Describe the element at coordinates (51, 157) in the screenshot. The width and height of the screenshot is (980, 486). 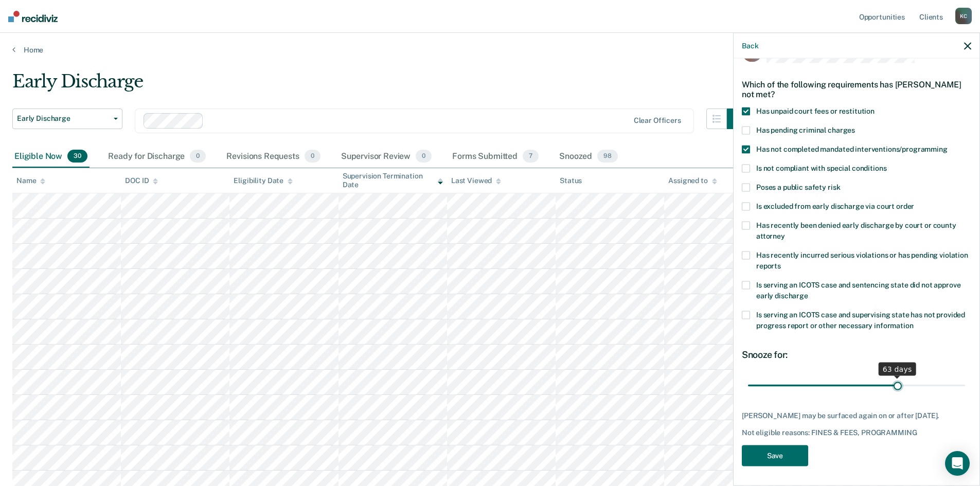
I see `div: Eligible Now` at that location.